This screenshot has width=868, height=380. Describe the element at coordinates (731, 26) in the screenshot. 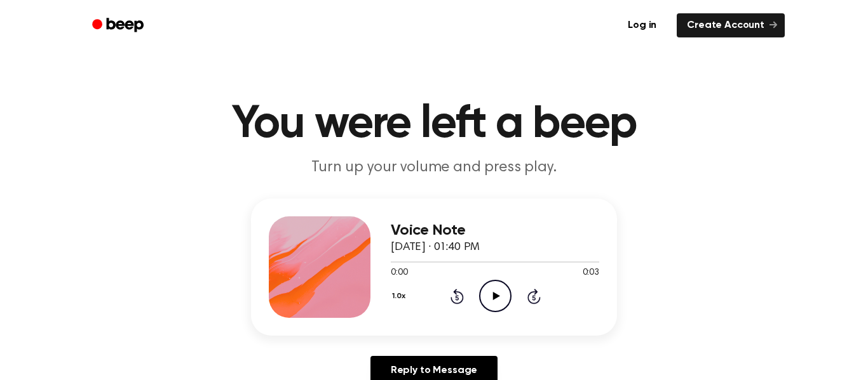

I see `a: Create Account` at that location.